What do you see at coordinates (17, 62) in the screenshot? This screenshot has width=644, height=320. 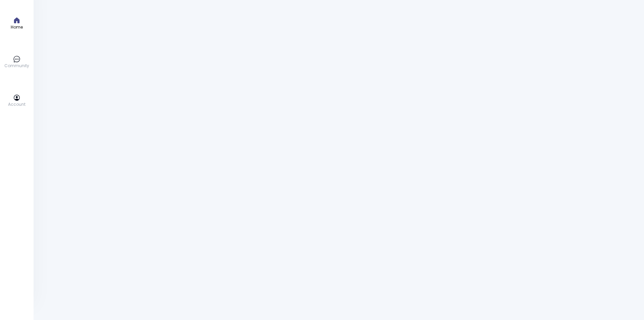 I see `a: Community` at bounding box center [17, 62].